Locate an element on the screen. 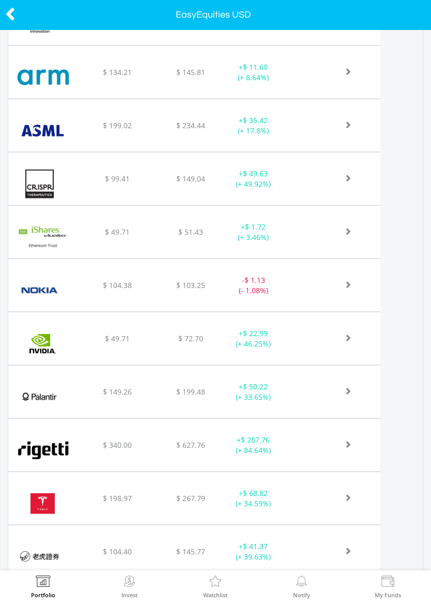  span: $ 49.63 is located at coordinates (256, 173).